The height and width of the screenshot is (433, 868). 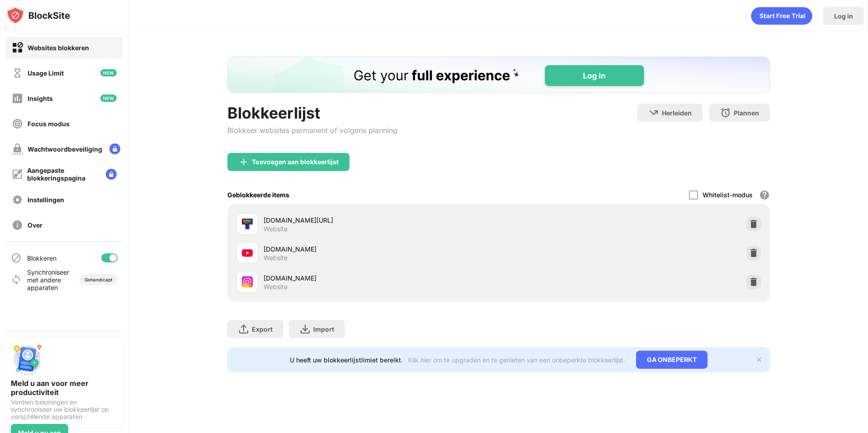 I want to click on div: Log in, so click(x=843, y=16).